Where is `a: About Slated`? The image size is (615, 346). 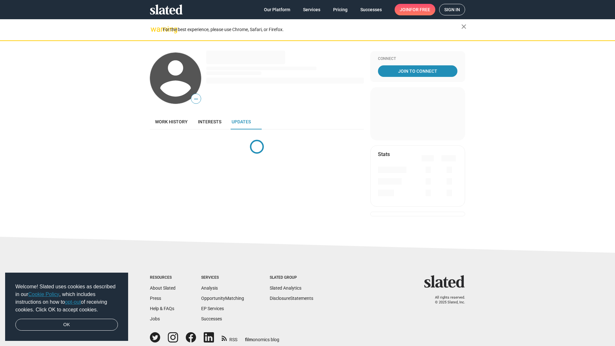 a: About Slated is located at coordinates (163, 288).